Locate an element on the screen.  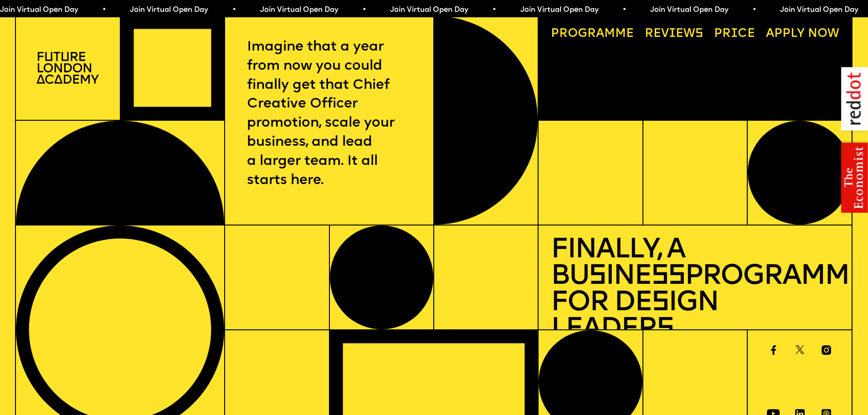
a: Reviews is located at coordinates (674, 34).